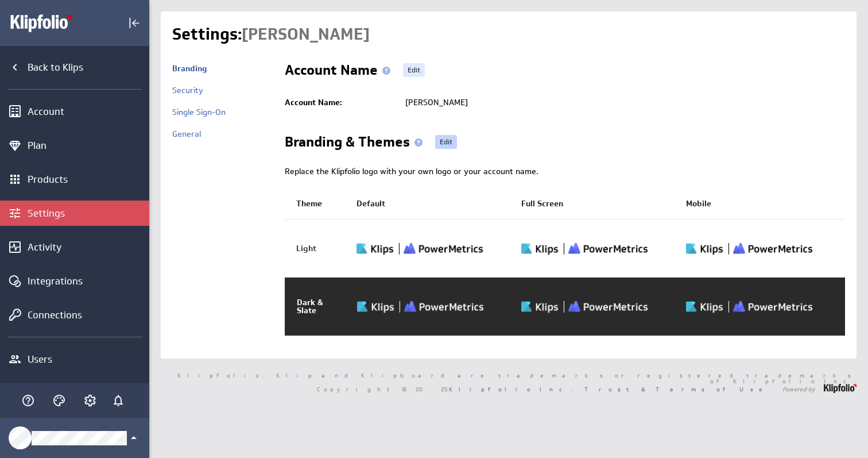  I want to click on a: Trust & Terms of Use, so click(677, 389).